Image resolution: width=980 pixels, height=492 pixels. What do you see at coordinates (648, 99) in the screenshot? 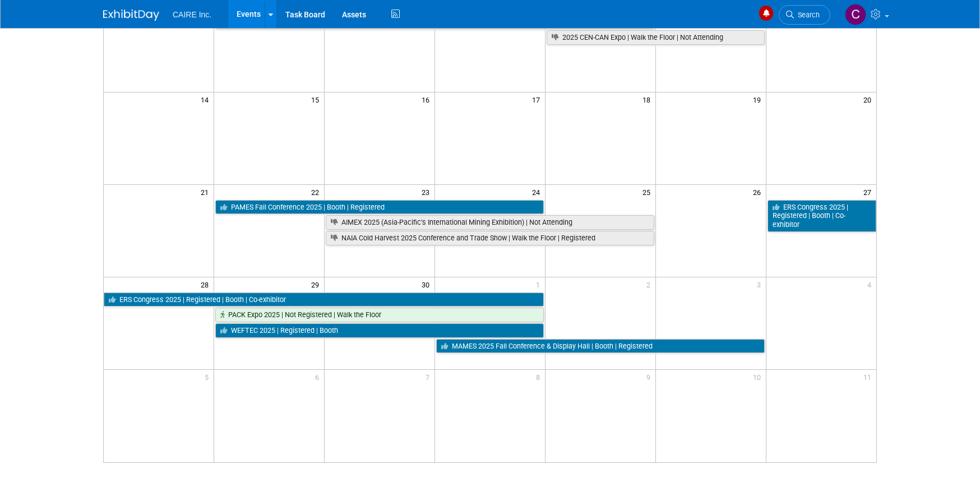
I see `span: 18` at bounding box center [648, 99].